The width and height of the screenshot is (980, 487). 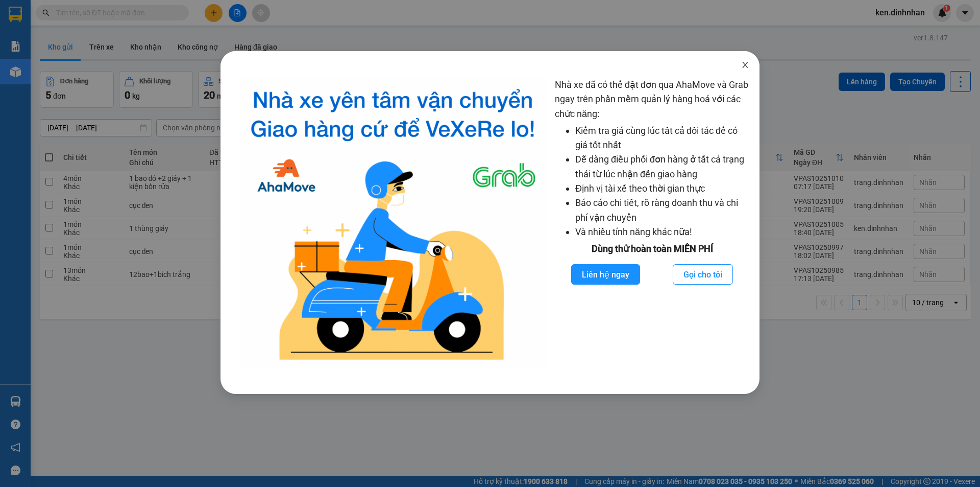 I want to click on li: Và nhiều tính năng khác nữa!, so click(x=662, y=232).